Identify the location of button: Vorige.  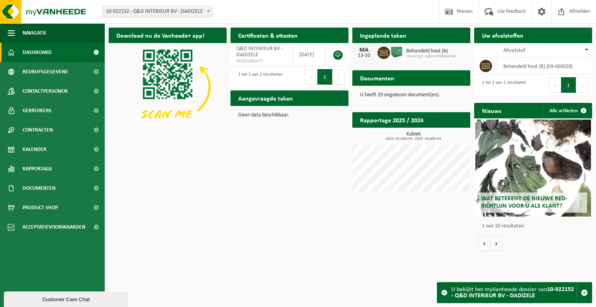
(484, 243).